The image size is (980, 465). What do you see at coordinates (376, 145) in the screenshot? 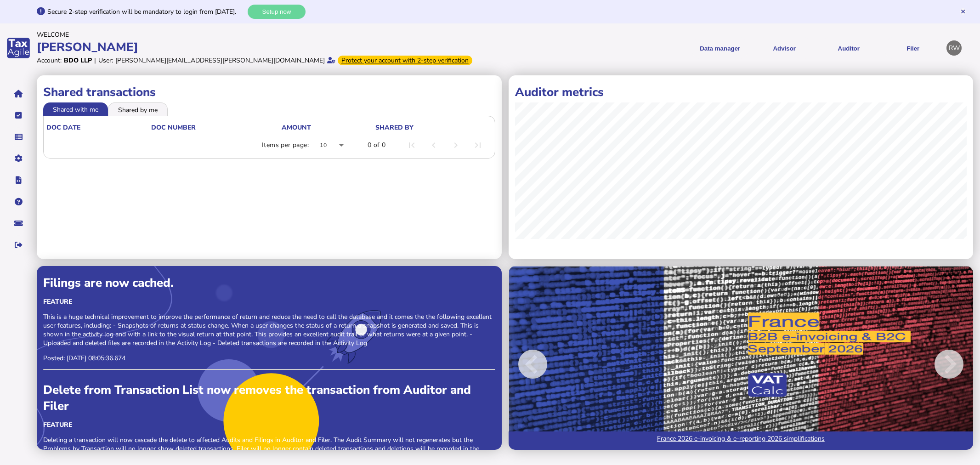
I see `div: 0 of 0` at bounding box center [376, 145].